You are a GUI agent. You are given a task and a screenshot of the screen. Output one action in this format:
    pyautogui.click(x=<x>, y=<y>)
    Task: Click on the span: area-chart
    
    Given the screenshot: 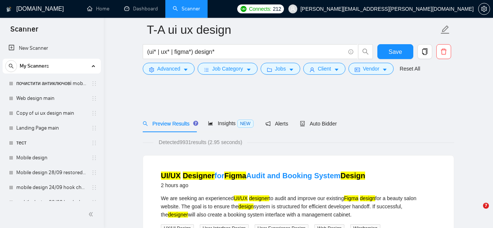 What is the action you would take?
    pyautogui.click(x=211, y=123)
    